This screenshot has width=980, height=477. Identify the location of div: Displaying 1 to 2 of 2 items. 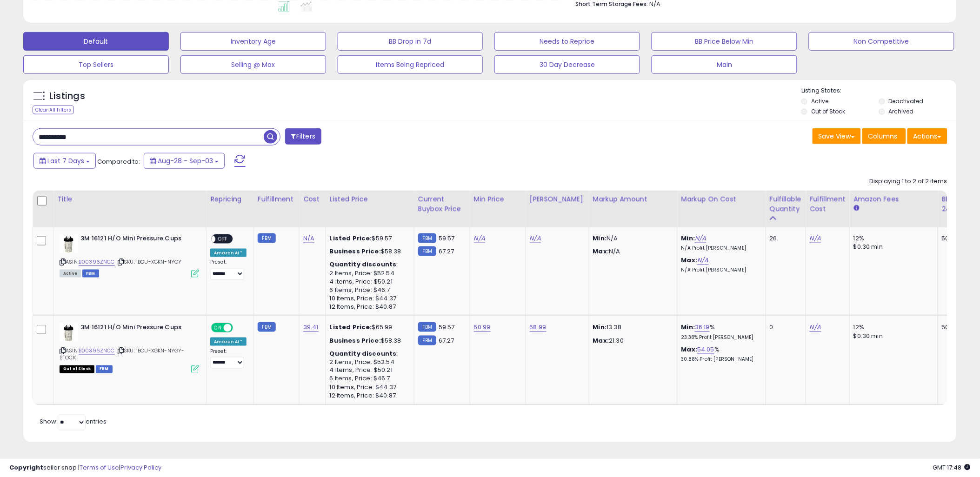
(909, 181).